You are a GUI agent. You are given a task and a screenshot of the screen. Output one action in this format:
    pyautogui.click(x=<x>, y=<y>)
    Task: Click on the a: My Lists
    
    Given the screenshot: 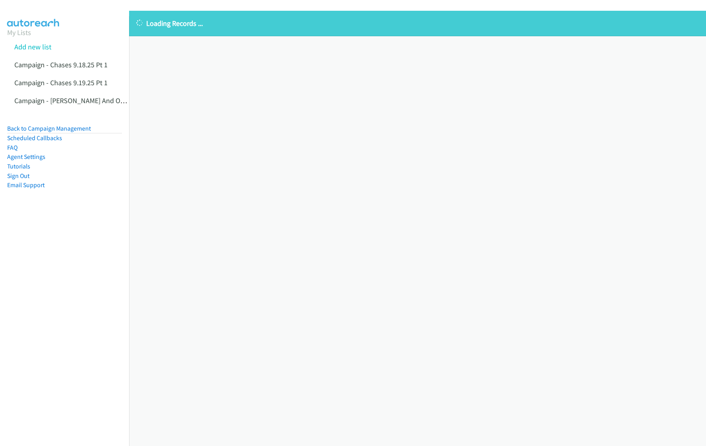 What is the action you would take?
    pyautogui.click(x=19, y=32)
    